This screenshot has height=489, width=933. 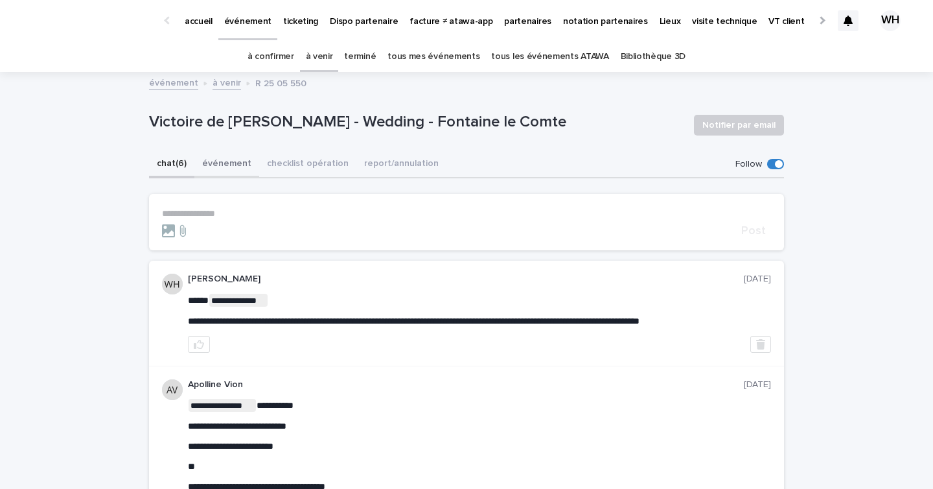 I want to click on a: tous mes événements, so click(x=434, y=56).